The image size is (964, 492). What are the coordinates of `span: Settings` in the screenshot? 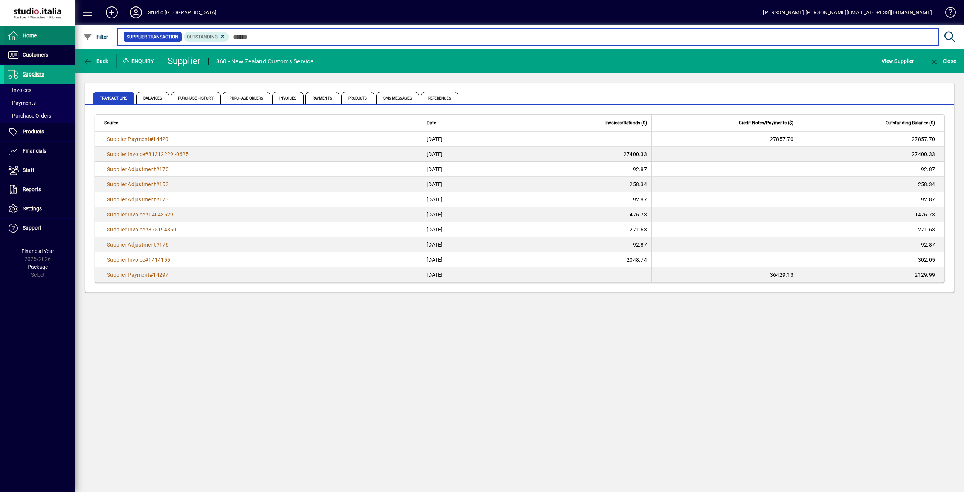 It's located at (32, 208).